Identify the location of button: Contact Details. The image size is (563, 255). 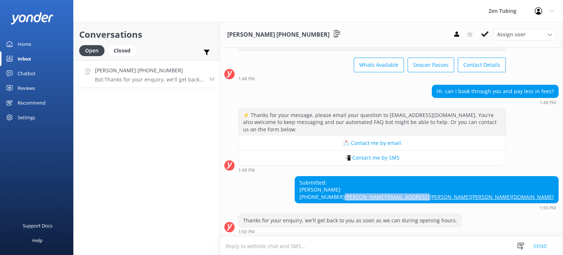
(482, 65).